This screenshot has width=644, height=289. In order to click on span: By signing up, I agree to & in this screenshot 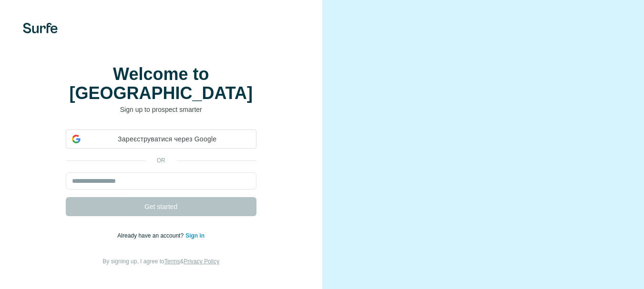, I will do `click(161, 261)`.